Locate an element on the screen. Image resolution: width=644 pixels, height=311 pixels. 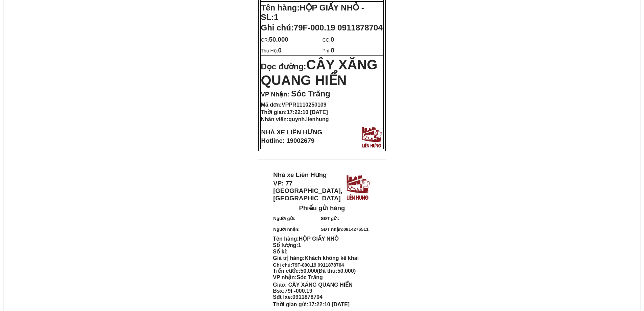
span: Thu Hộ: is located at coordinates (271, 51).